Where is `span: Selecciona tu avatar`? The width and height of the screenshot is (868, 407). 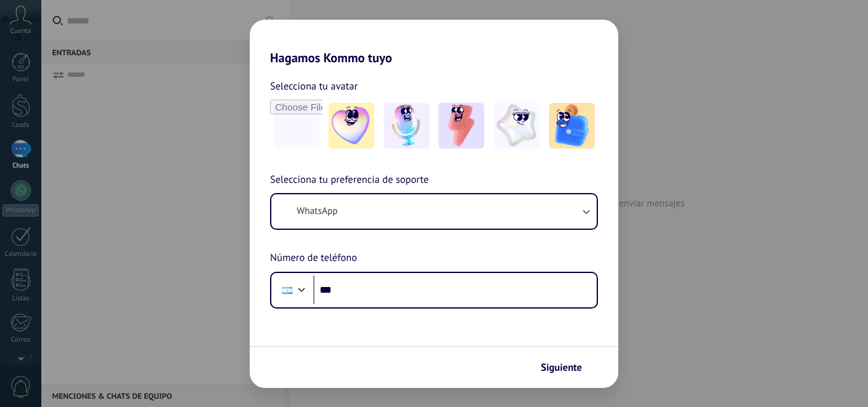
span: Selecciona tu avatar is located at coordinates (314, 86).